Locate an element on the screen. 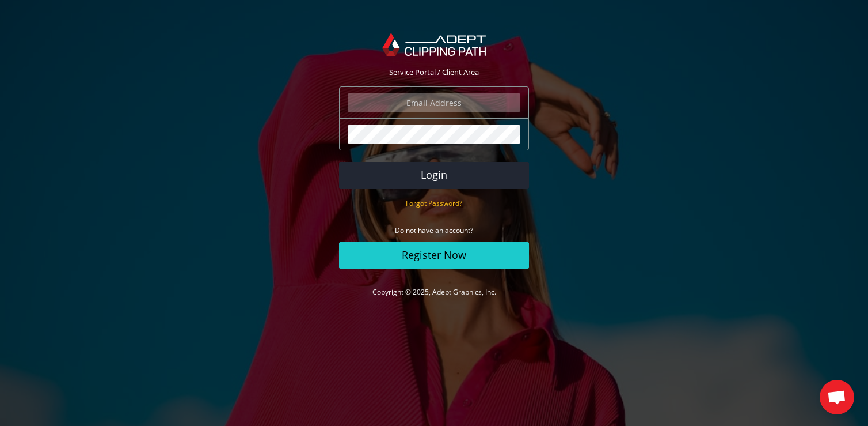 Image resolution: width=868 pixels, height=426 pixels. img: Adept Graphics is located at coordinates (433, 44).